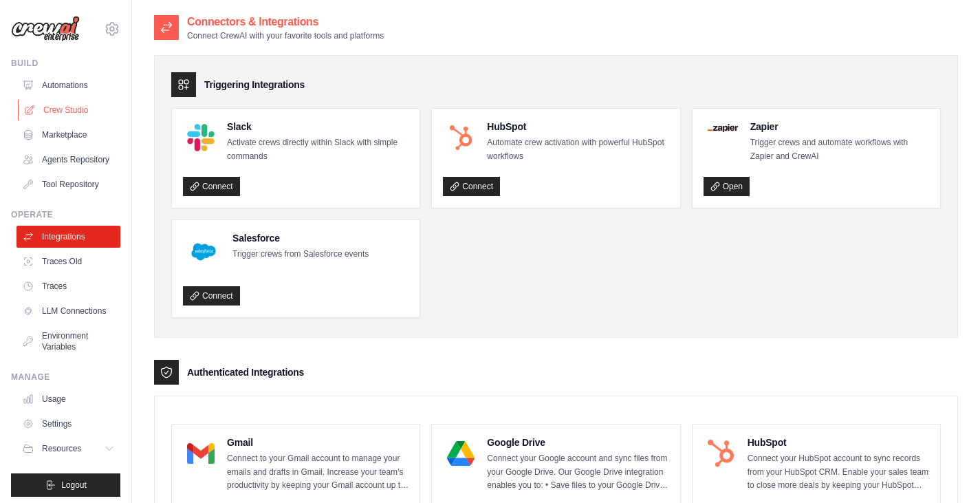 The width and height of the screenshot is (980, 503). I want to click on p: Connect to your Gmail account to manage your emails and drafts in Gmail. Increase your team’s pro..., so click(318, 472).